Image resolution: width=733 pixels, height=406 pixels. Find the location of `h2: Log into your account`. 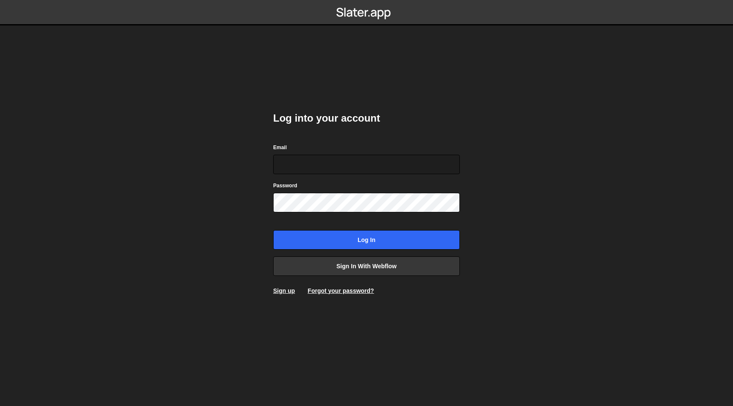

h2: Log into your account is located at coordinates (367, 118).